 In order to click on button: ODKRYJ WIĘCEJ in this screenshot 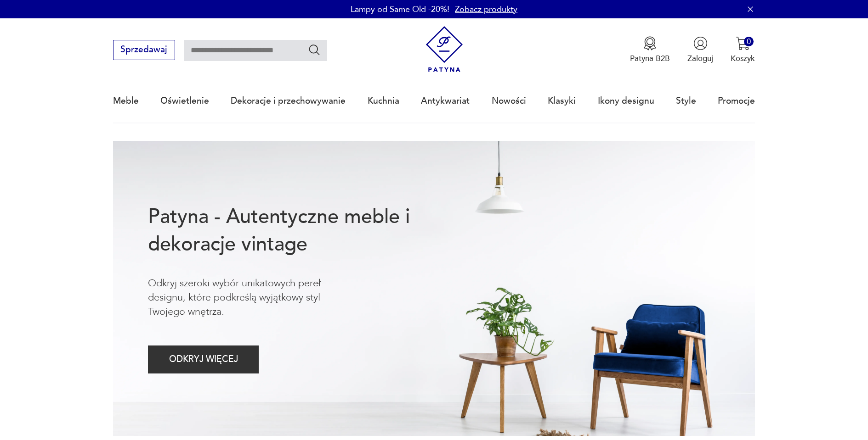, I will do `click(203, 359)`.